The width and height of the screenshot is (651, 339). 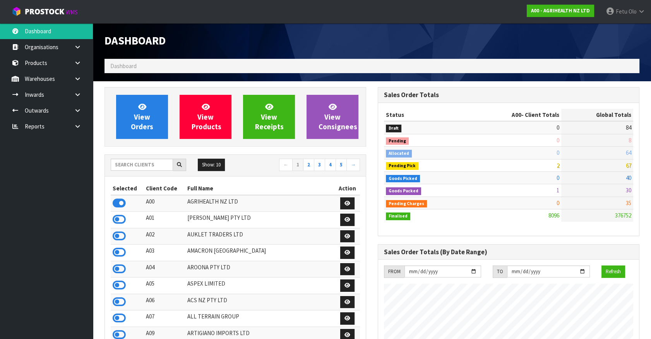 I want to click on strong: A00 - AGRIHEALTH NZ LTD, so click(x=561, y=10).